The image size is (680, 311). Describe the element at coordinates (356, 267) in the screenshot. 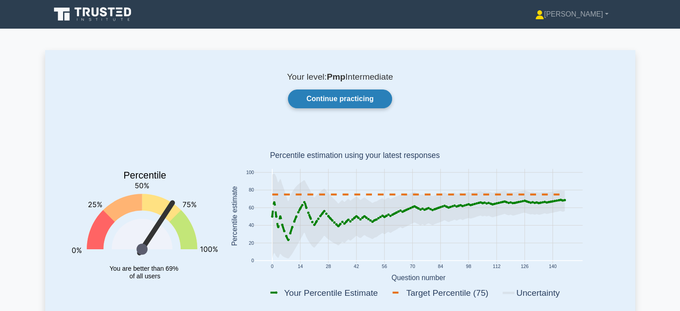

I see `text: 42` at that location.